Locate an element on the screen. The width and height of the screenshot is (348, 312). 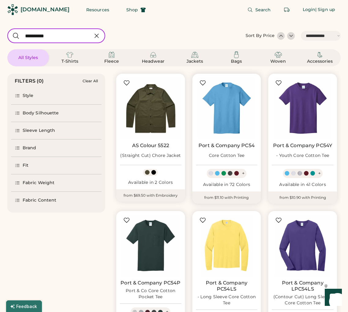
div: Available in 72 Colors is located at coordinates (226, 185).